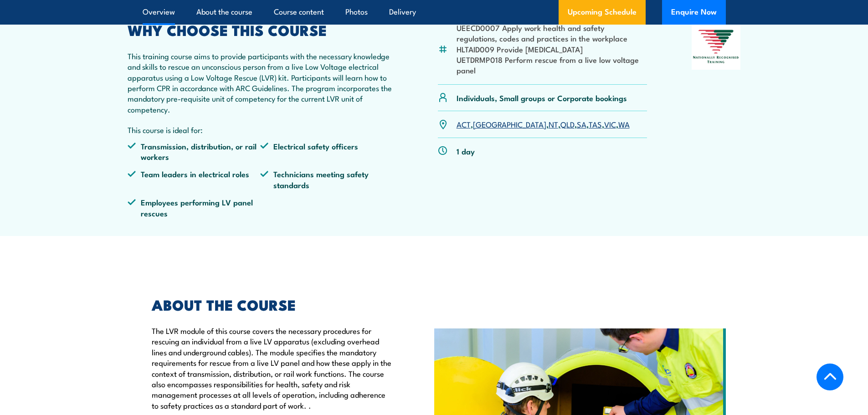 The width and height of the screenshot is (868, 415). Describe the element at coordinates (272, 368) in the screenshot. I see `p: The LVR module of this course covers the necessary procedures for rescuing an individual from a l...` at that location.